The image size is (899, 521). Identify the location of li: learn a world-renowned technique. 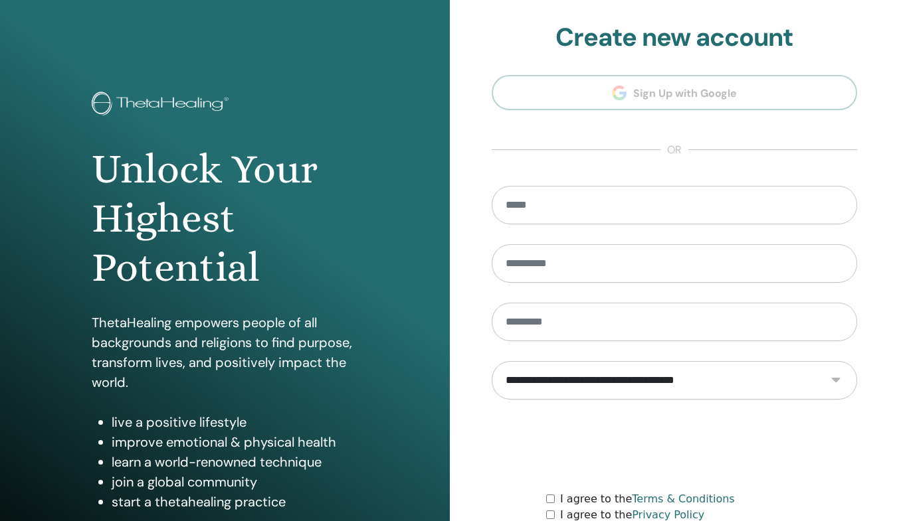
(234, 462).